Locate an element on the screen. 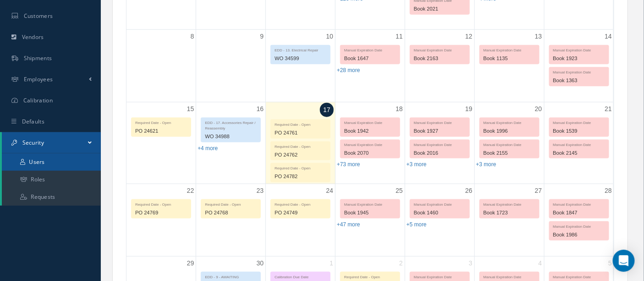  a: September 16, 2025 is located at coordinates (260, 108).